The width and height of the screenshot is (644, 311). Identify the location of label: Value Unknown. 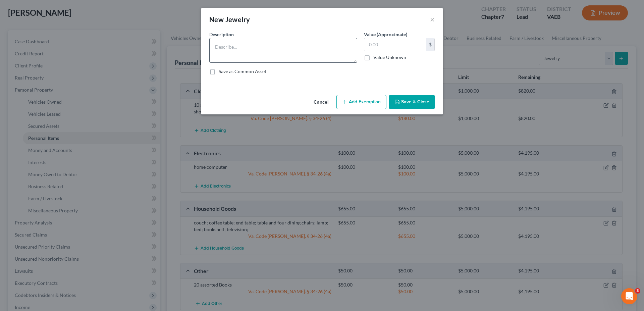
(390, 57).